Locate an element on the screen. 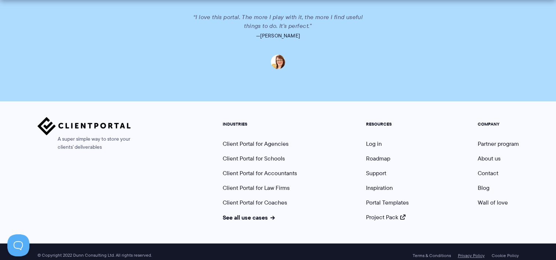 The image size is (556, 260). p: “I love this portal. The more I play with it, the more I find useful things to do. It’s perfect.” is located at coordinates (278, 22).